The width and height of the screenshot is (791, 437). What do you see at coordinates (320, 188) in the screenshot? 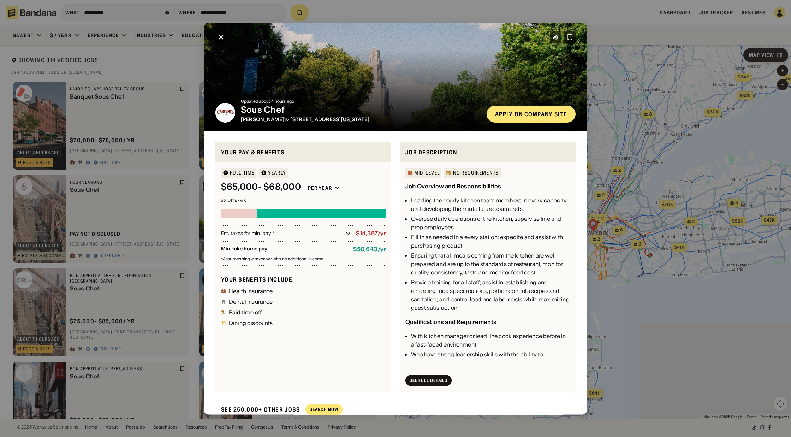
I see `div: Per year` at bounding box center [320, 188].